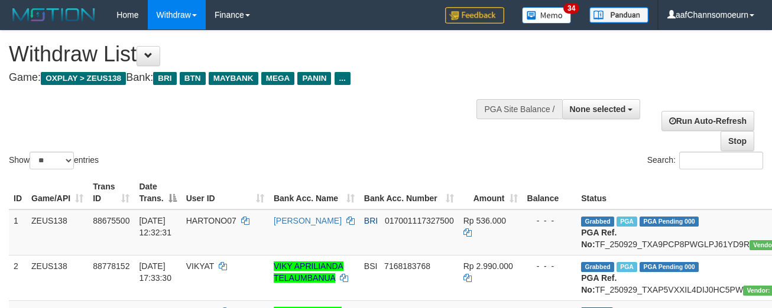 Image resolution: width=772 pixels, height=308 pixels. I want to click on span: MEGA, so click(278, 79).